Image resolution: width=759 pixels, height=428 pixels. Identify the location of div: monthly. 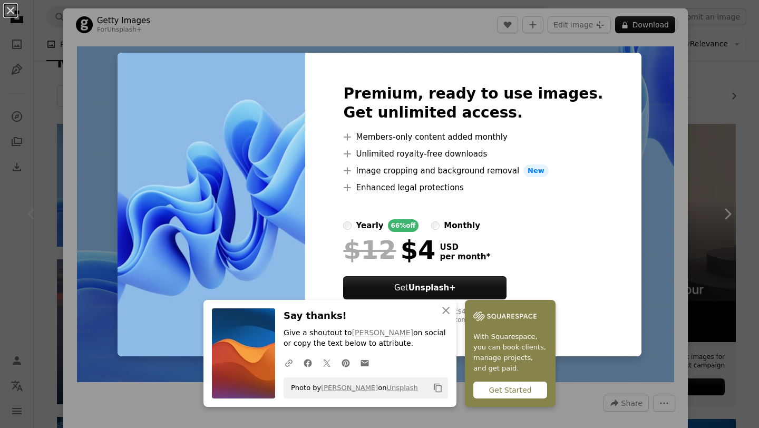
(462, 226).